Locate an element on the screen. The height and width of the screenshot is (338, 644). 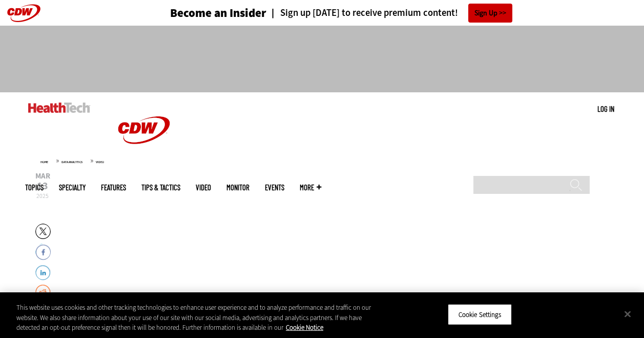
a: Log in is located at coordinates (606, 109).